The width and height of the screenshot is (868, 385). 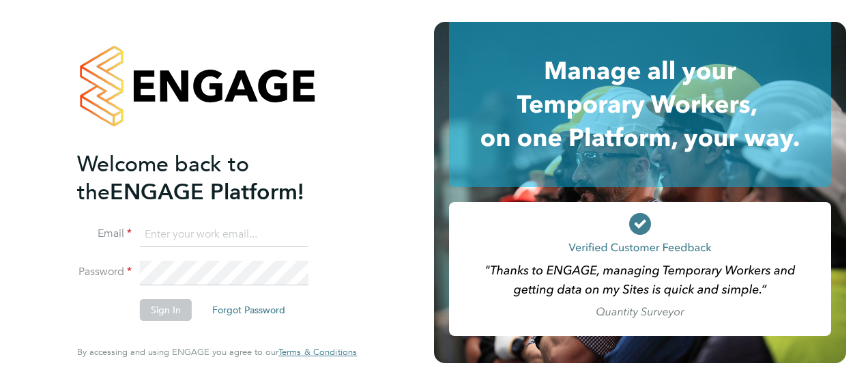 What do you see at coordinates (211, 178) in the screenshot?
I see `h2: ENGAGE Platform!` at bounding box center [211, 178].